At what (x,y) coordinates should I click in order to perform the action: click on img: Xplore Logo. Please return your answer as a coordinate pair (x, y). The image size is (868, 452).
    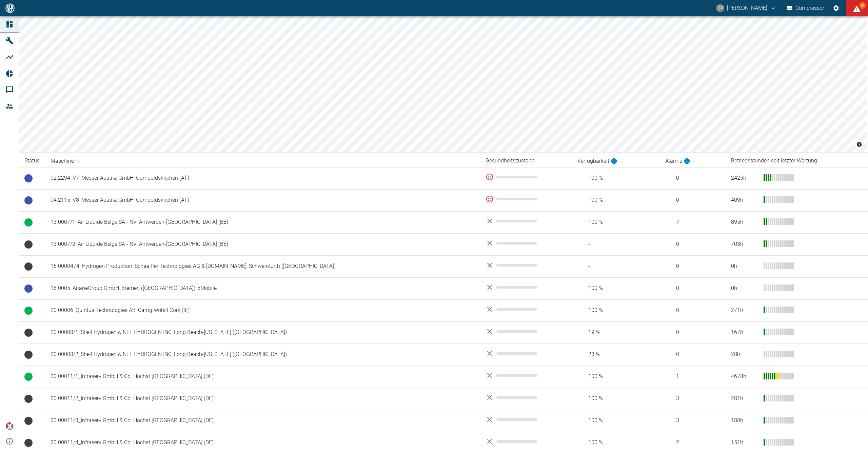
    Looking at the image, I should click on (9, 426).